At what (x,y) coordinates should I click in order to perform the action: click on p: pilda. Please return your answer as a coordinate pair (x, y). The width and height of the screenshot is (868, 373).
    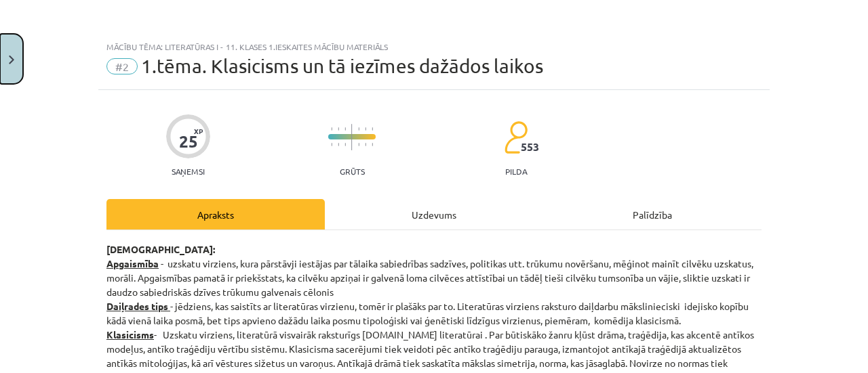
    Looking at the image, I should click on (516, 171).